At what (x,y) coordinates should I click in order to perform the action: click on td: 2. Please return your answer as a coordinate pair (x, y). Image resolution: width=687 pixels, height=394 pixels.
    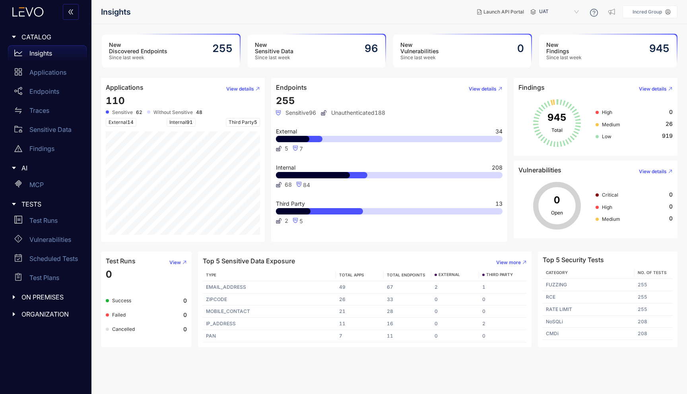
    Looking at the image, I should click on (503, 324).